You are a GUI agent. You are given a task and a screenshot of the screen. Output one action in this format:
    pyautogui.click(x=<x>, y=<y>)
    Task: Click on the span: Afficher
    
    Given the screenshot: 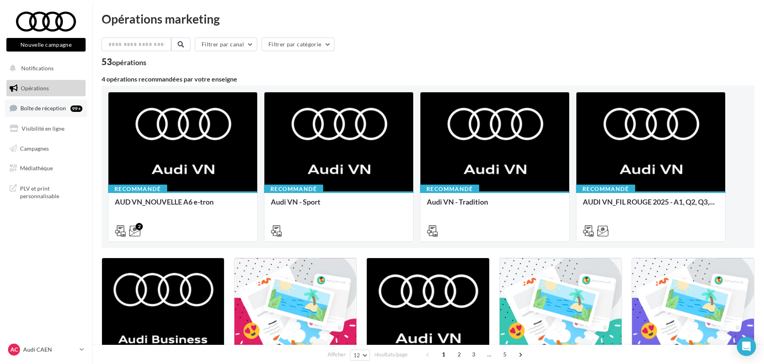 What is the action you would take?
    pyautogui.click(x=336, y=355)
    